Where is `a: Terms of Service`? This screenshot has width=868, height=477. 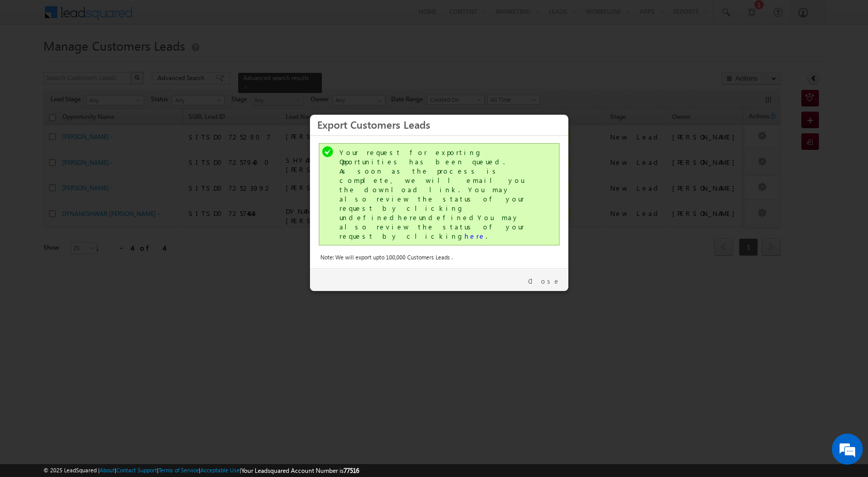 a: Terms of Service is located at coordinates (179, 470).